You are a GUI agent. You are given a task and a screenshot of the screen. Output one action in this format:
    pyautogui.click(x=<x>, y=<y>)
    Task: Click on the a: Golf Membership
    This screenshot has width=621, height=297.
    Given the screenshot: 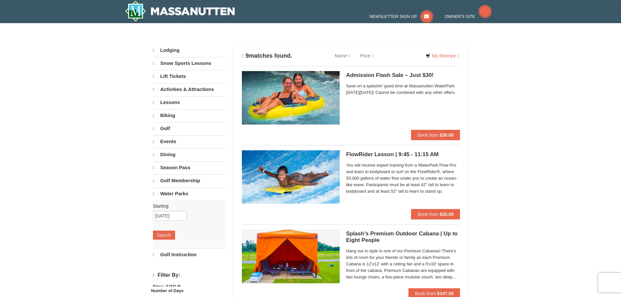 What is the action you would take?
    pyautogui.click(x=189, y=181)
    